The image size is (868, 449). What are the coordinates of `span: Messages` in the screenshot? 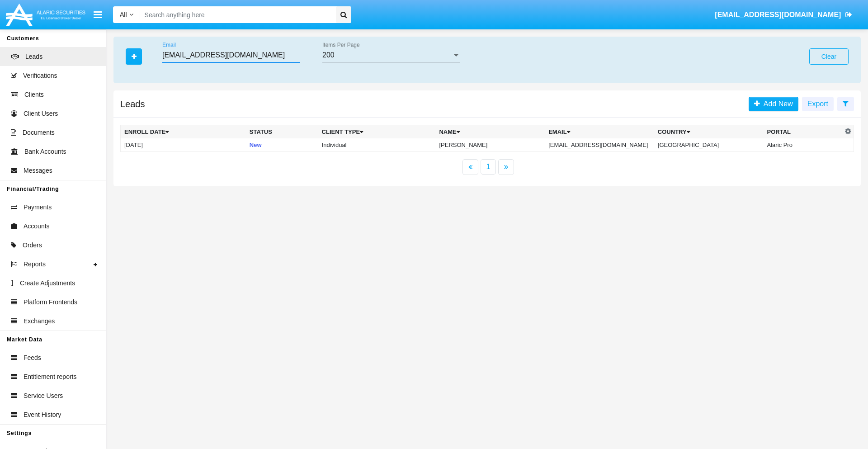 It's located at (38, 170).